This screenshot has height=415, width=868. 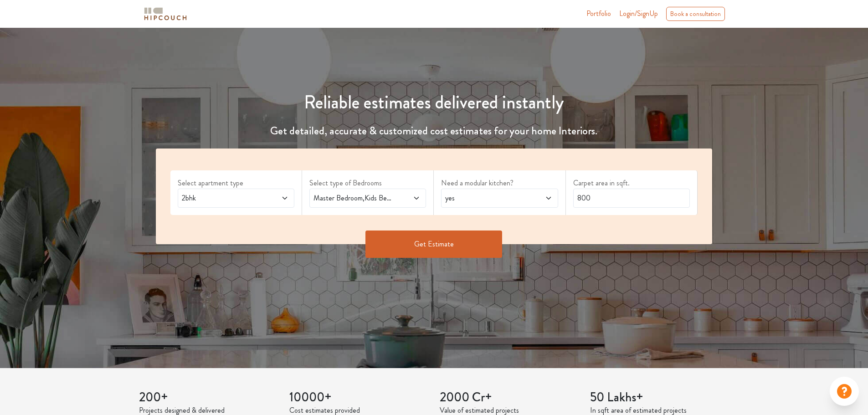 I want to click on span: Master Bedroom,Kids Bedroom, so click(x=352, y=198).